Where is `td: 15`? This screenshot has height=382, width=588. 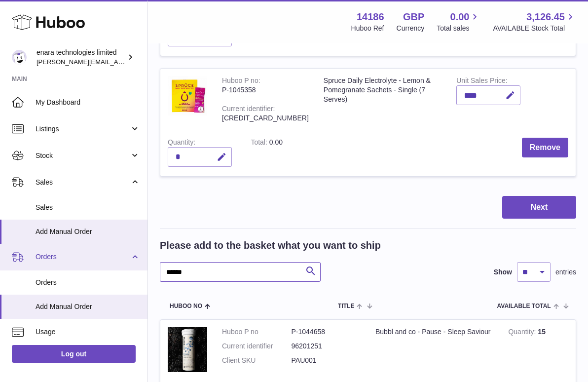
td: 15 is located at coordinates (538, 350).